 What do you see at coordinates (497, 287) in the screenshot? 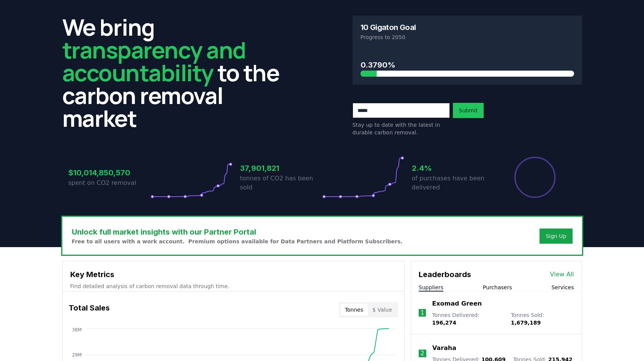
I see `button: Purchasers` at bounding box center [497, 287].